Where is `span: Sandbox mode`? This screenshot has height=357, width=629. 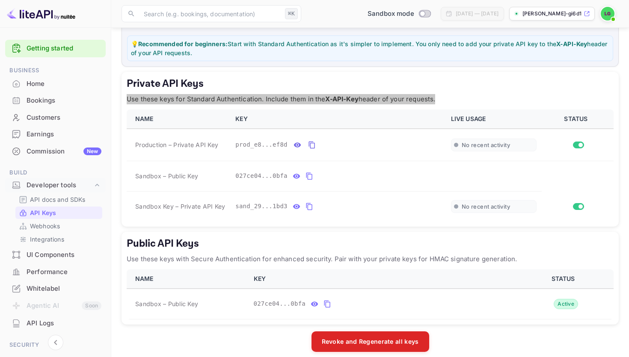 span: Sandbox mode is located at coordinates (390, 14).